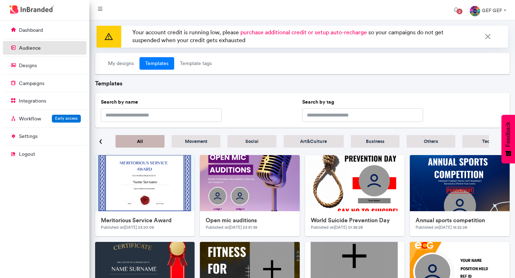  Describe the element at coordinates (33, 101) in the screenshot. I see `p: integrations` at that location.